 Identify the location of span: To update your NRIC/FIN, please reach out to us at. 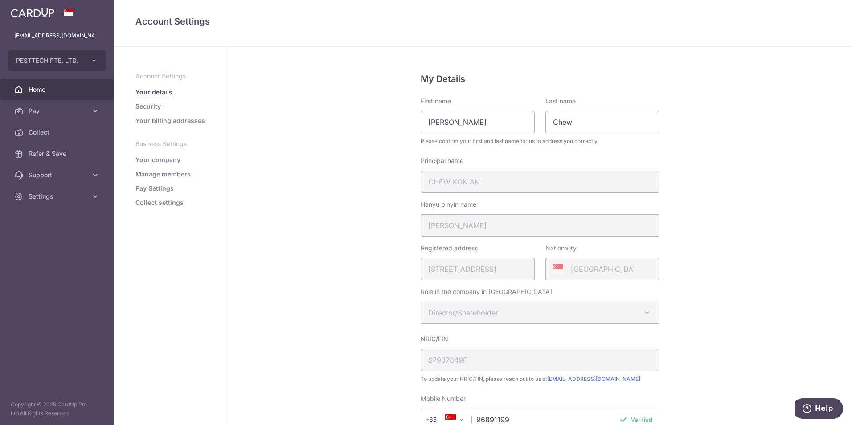
(540, 379).